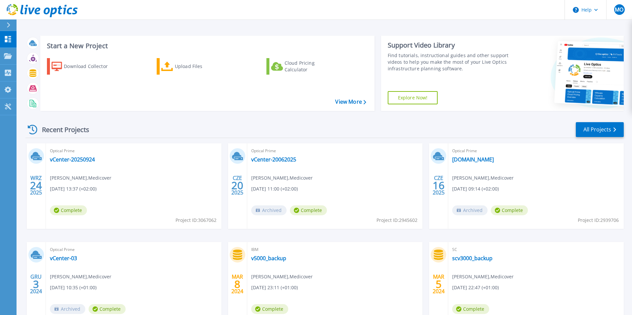 The width and height of the screenshot is (632, 315). Describe the element at coordinates (274, 160) in the screenshot. I see `a: vCenter-20062025` at that location.